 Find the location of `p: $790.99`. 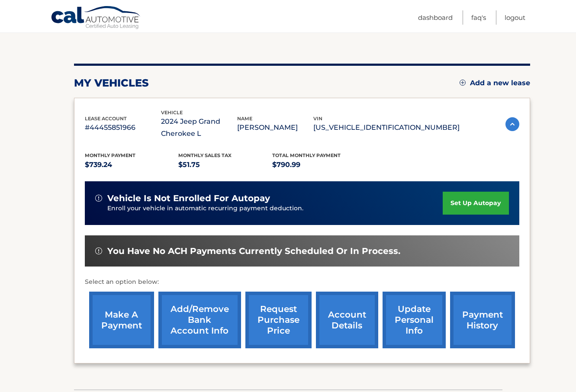

p: $790.99 is located at coordinates (319, 165).